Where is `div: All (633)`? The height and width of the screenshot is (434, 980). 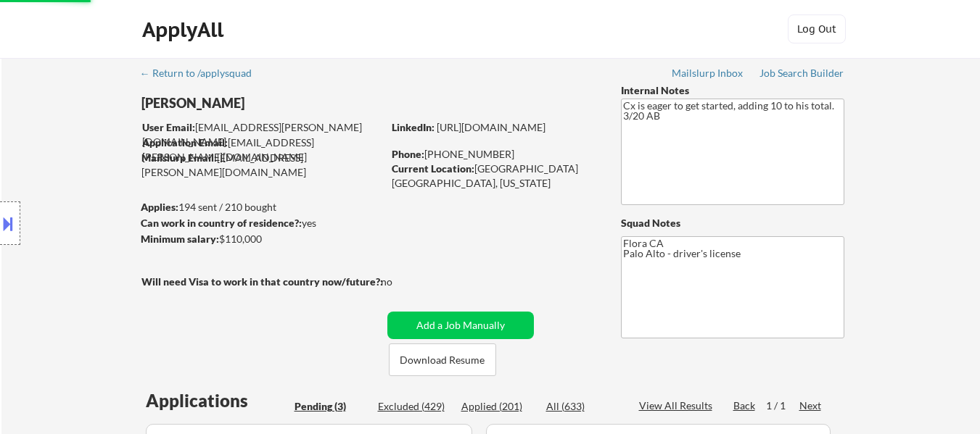
div: All (633) is located at coordinates (582, 407).